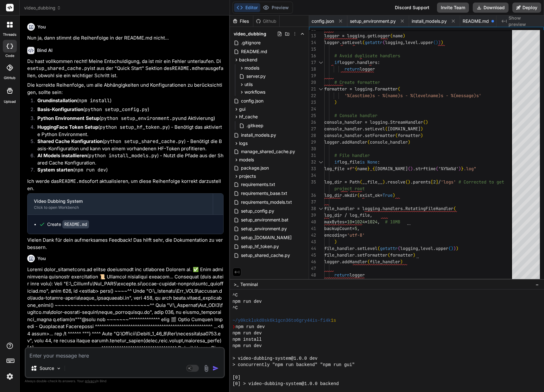 This screenshot has height=392, width=544. What do you see at coordinates (90, 170) in the screenshot?
I see `code: npm run dev` at bounding box center [90, 170].